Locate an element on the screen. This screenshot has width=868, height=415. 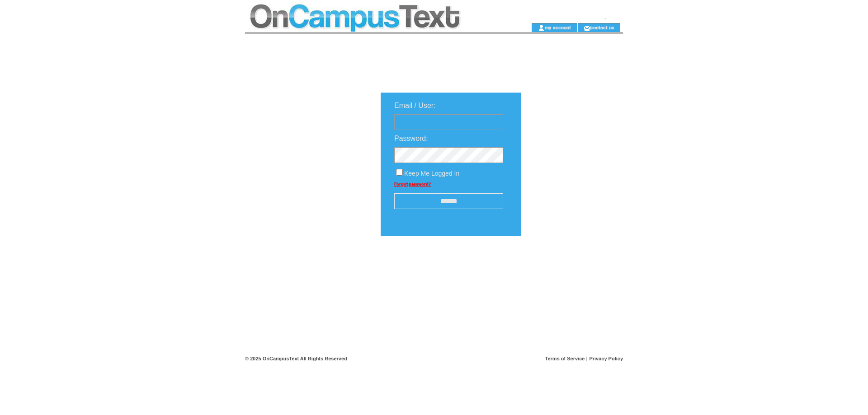
img: account_icon.gif;jsessionid=5610DB94CE0DC61762F7045510BB62B8 is located at coordinates (541, 28).